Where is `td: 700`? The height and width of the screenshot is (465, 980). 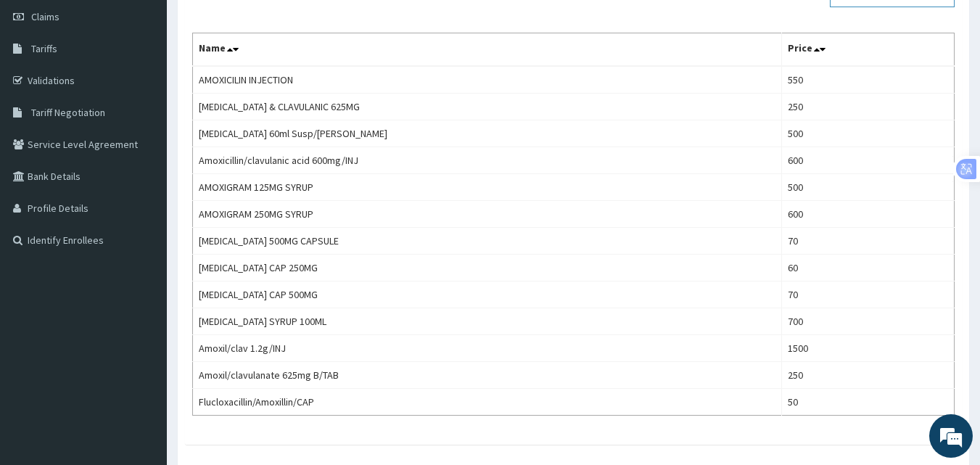
td: 700 is located at coordinates (868, 321).